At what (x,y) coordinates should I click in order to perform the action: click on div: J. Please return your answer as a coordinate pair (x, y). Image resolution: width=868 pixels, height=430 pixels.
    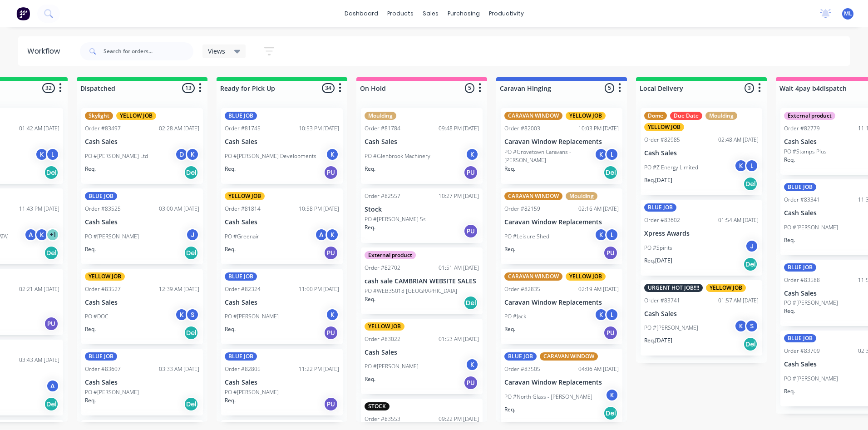
    Looking at the image, I should click on (192, 235).